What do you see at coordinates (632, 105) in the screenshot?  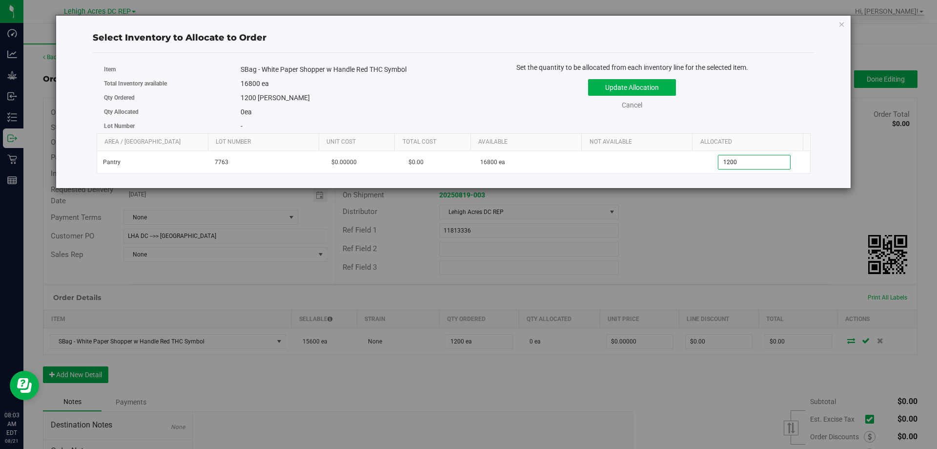 I see `a: Cancel` at bounding box center [632, 105].